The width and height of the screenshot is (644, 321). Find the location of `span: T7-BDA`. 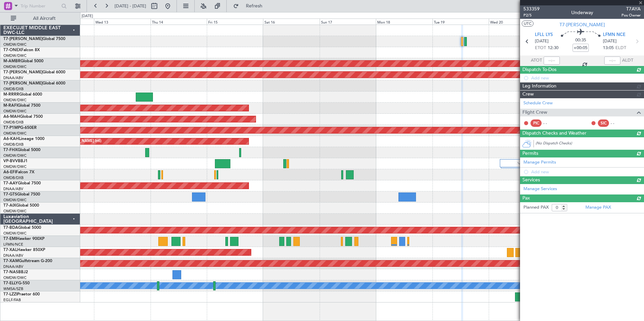

span: T7-BDA is located at coordinates (11, 228).